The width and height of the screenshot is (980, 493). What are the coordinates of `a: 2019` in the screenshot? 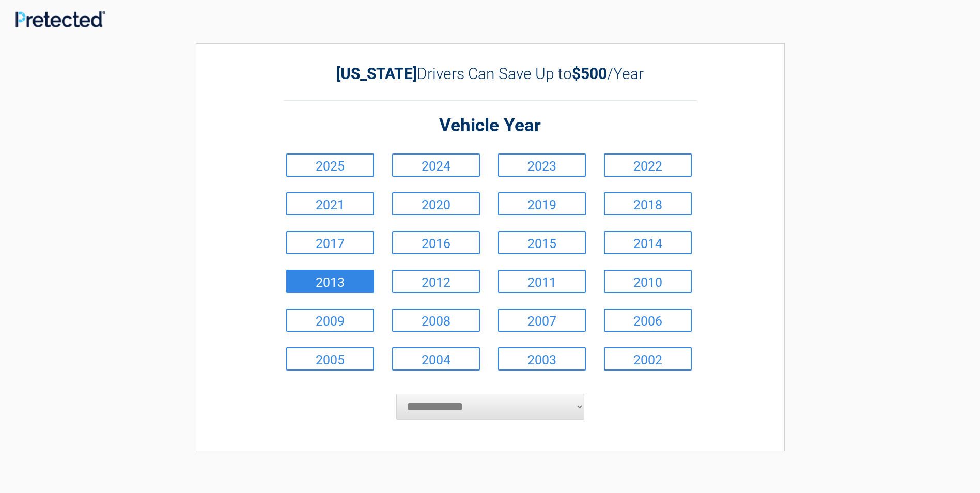 It's located at (542, 203).